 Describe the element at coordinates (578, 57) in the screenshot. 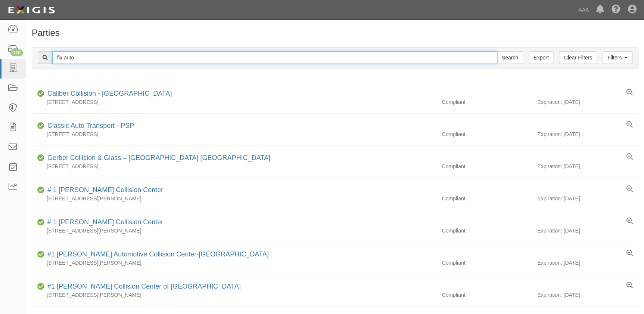

I see `a: Clear Filters` at that location.